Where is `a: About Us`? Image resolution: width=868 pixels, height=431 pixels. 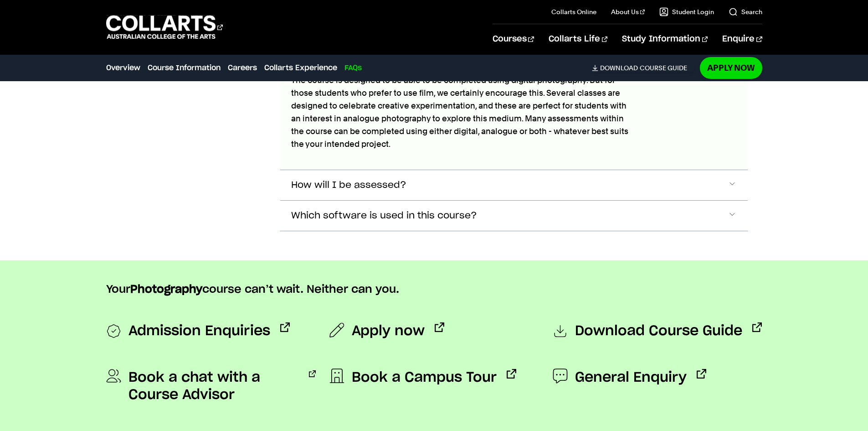
a: About Us is located at coordinates (628, 12).